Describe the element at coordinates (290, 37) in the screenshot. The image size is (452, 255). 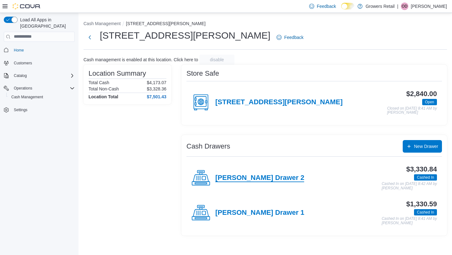
I see `a: Feedback` at that location.